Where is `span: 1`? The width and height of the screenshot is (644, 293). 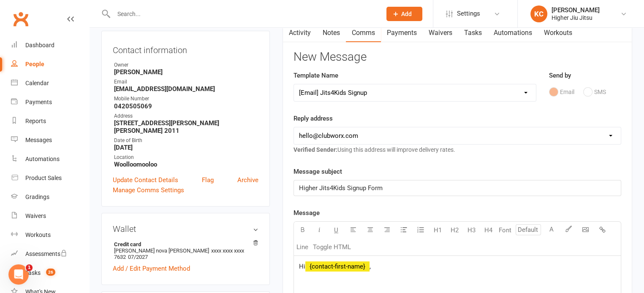 span: 1 is located at coordinates (29, 268).